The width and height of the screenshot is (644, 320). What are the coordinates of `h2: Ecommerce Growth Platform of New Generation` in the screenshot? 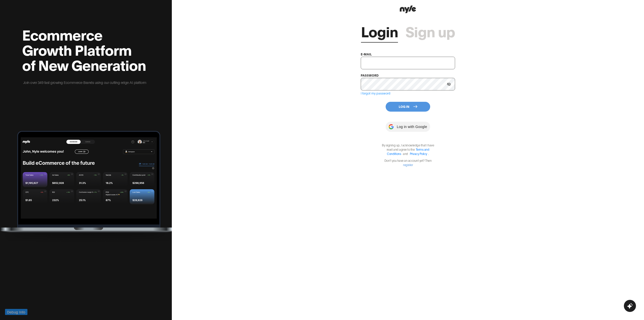 It's located at (85, 49).